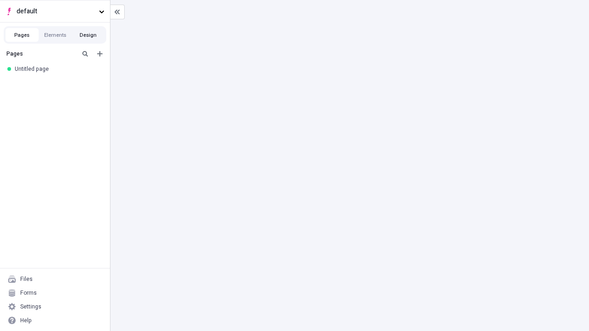 This screenshot has height=331, width=589. Describe the element at coordinates (55, 35) in the screenshot. I see `button: Elements` at that location.